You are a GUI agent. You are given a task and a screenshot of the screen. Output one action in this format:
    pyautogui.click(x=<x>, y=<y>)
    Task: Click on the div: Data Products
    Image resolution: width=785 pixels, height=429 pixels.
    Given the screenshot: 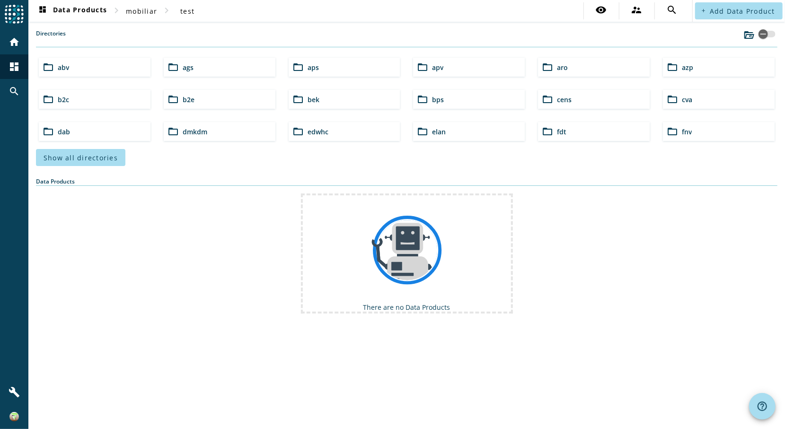 What is the action you would take?
    pyautogui.click(x=406, y=182)
    